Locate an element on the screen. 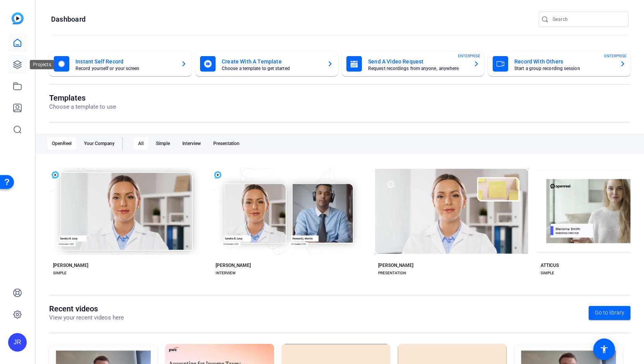 The width and height of the screenshot is (644, 364). mat-card-title: Instant Self Record is located at coordinates (125, 62).